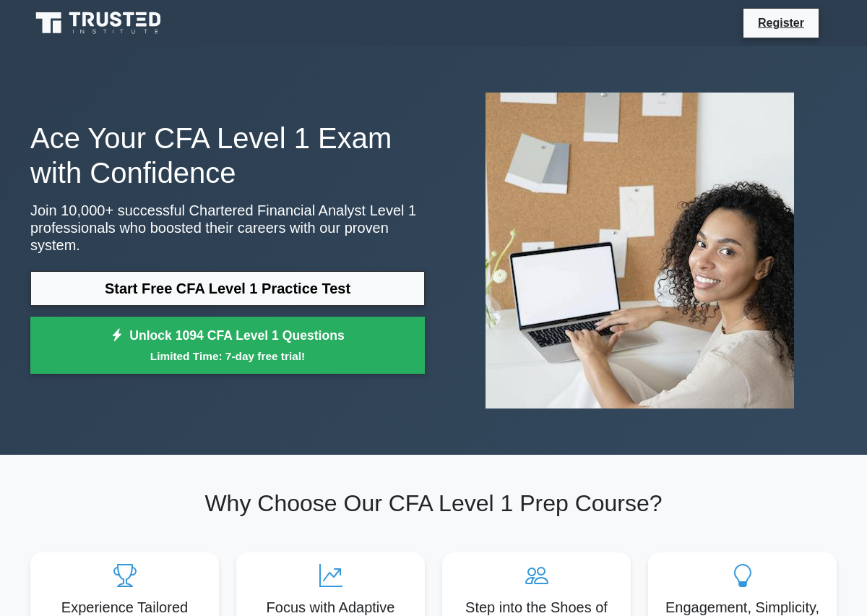 This screenshot has width=867, height=616. I want to click on a: Unlock 1094 CFA Level 1 QuestionsLimited Time: 7-day free trial!, so click(228, 346).